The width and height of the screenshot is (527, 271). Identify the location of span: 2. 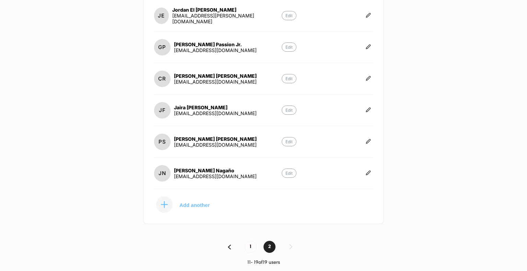
(269, 247).